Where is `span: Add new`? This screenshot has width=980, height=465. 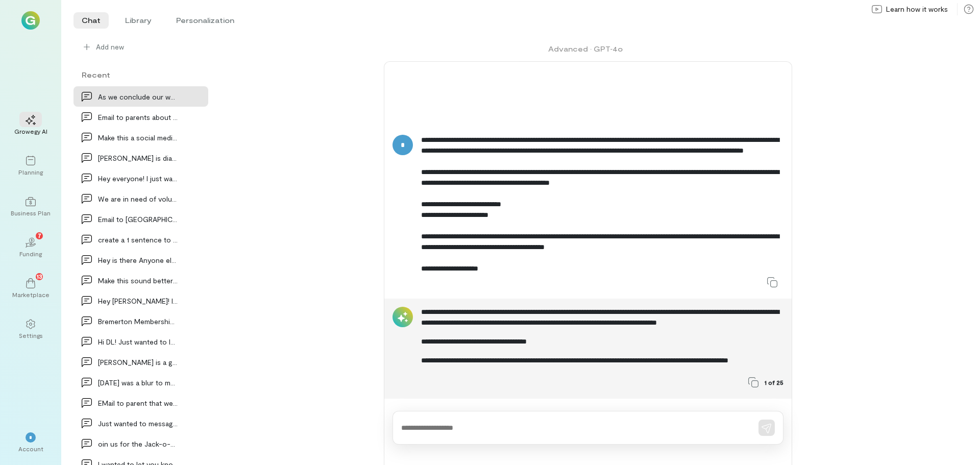
span: Add new is located at coordinates (110, 47).